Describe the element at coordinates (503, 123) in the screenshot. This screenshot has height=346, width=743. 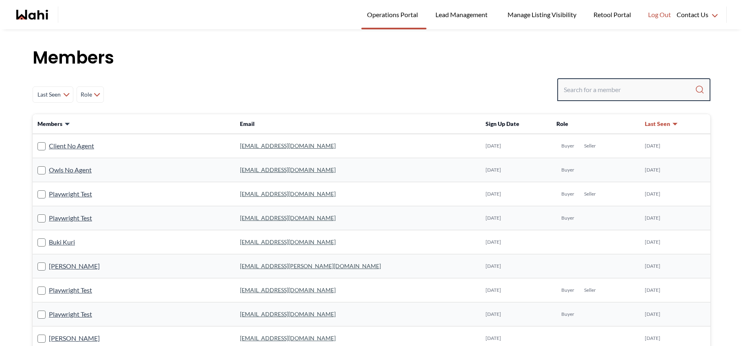
I see `span: Sign Up Date` at that location.